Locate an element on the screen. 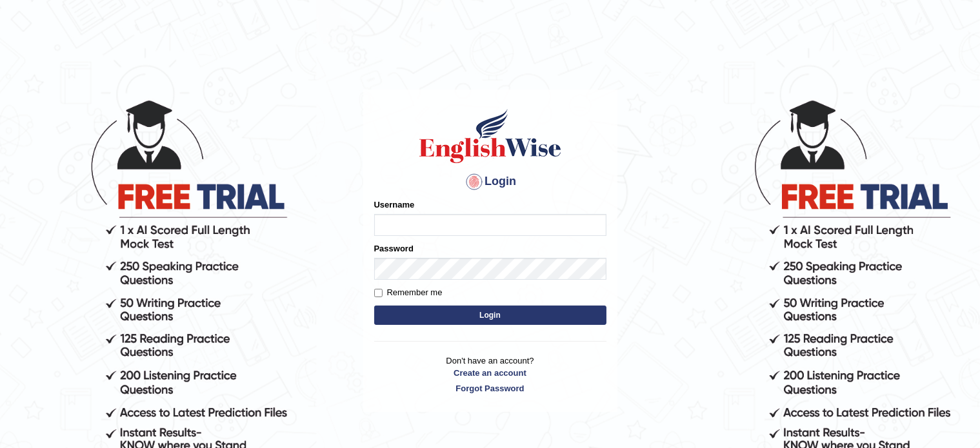 The height and width of the screenshot is (448, 980). img: Logo of English Wise sign in for intelligent practice with AI is located at coordinates (491, 136).